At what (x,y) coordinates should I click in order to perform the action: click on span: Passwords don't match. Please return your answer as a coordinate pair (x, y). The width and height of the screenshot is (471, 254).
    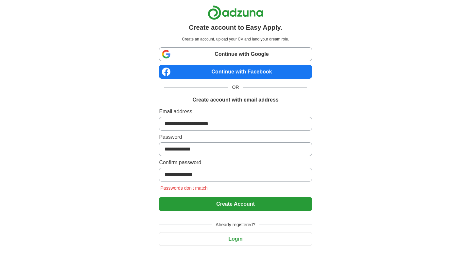
    Looking at the image, I should click on (184, 188).